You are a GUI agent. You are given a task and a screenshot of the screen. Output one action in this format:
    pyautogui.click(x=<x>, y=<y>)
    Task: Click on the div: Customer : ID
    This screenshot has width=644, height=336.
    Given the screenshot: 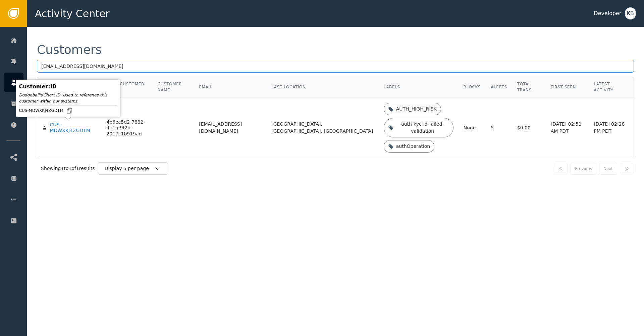 What is the action you would take?
    pyautogui.click(x=68, y=87)
    